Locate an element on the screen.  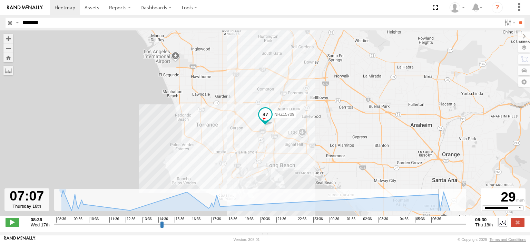
strong: 08:36 is located at coordinates (40, 219).